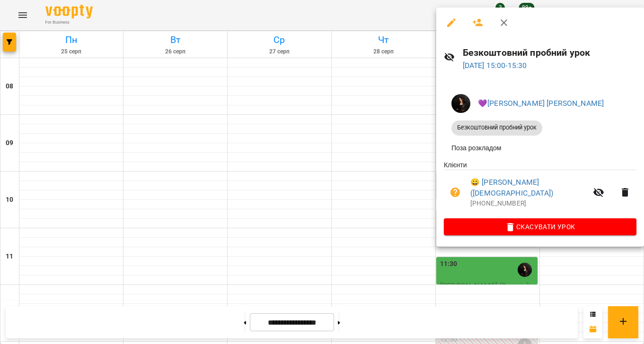 The height and width of the screenshot is (344, 644). Describe the element at coordinates (549, 53) in the screenshot. I see `h6: Безкоштовний пробний урок` at that location.